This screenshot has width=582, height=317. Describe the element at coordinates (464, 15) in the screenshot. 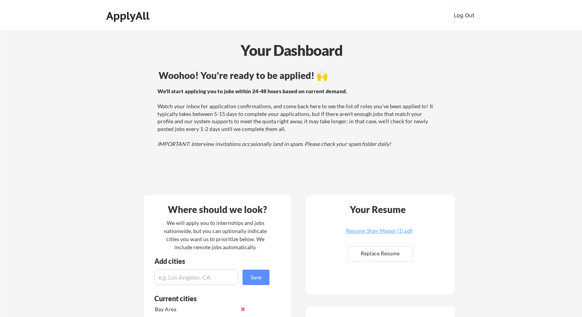

I see `button: Log Out` at that location.